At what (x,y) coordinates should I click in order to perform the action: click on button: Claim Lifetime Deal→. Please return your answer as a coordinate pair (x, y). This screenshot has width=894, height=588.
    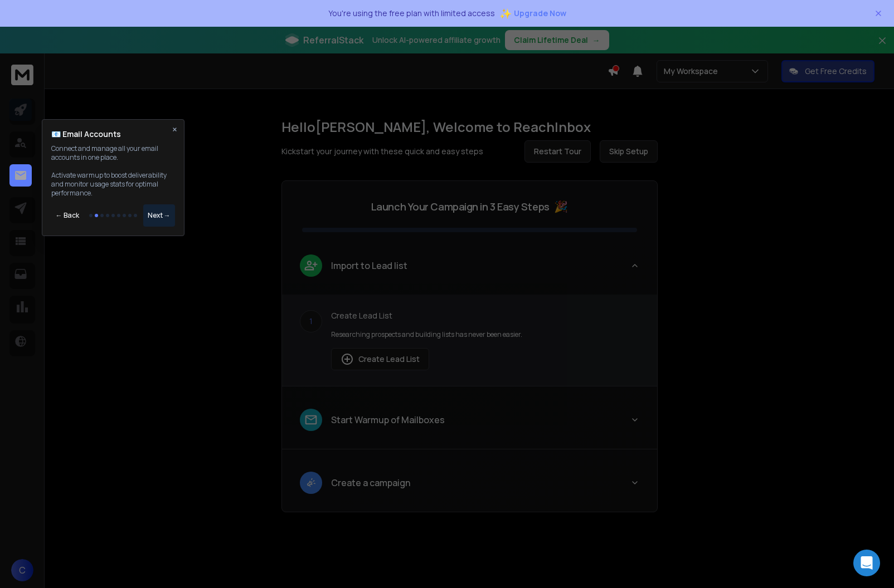
    Looking at the image, I should click on (557, 40).